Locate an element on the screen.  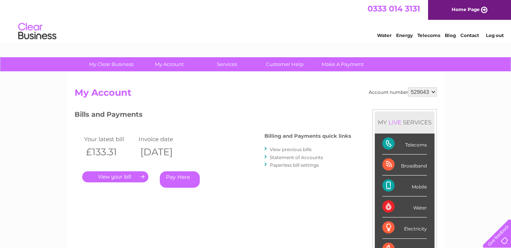
a: Blog is located at coordinates (450, 35).